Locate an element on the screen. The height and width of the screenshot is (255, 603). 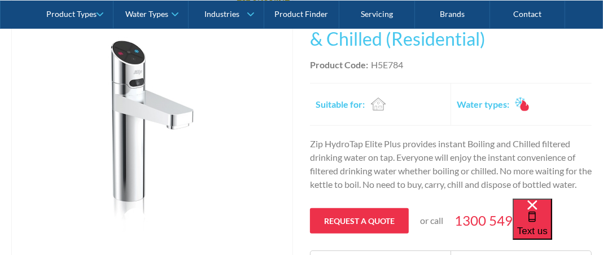
p: or call is located at coordinates (432, 221).